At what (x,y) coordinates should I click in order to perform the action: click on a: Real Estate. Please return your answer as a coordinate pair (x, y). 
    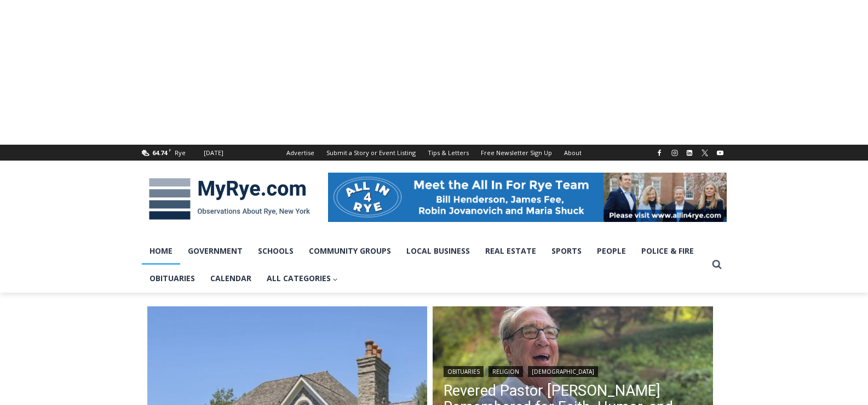
    Looking at the image, I should click on (510, 251).